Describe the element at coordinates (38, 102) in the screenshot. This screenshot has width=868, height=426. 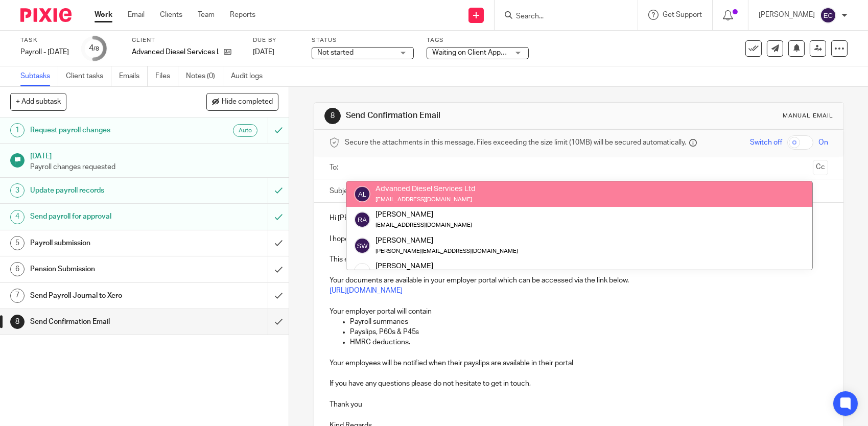
I see `button: + Add subtask` at that location.